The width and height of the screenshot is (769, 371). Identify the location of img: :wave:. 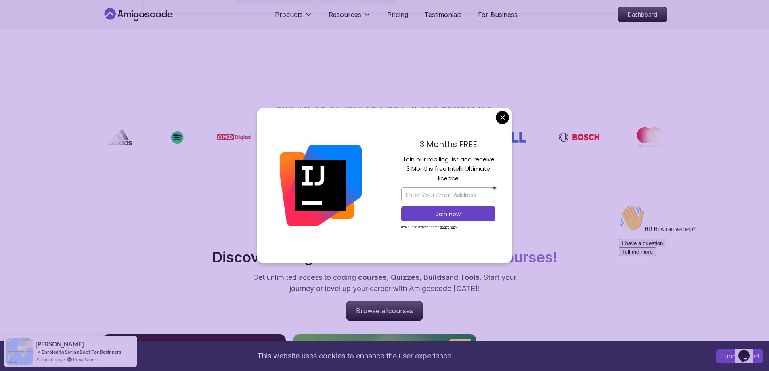
(16, 16).